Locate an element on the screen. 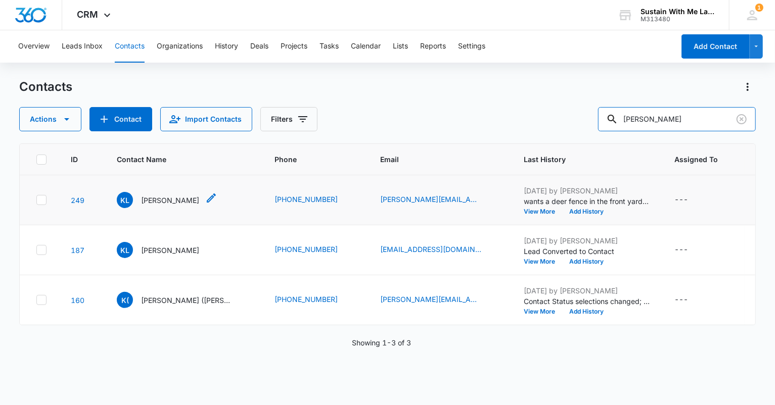 The image size is (775, 405). div: Contact Name - Kristin Leimkuhler - Select to Edit Field is located at coordinates (167, 250).